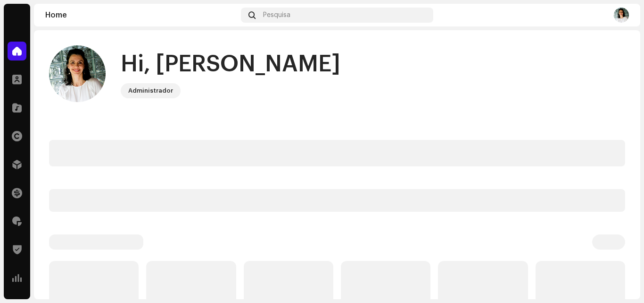  Describe the element at coordinates (141, 15) in the screenshot. I see `div: Home` at that location.